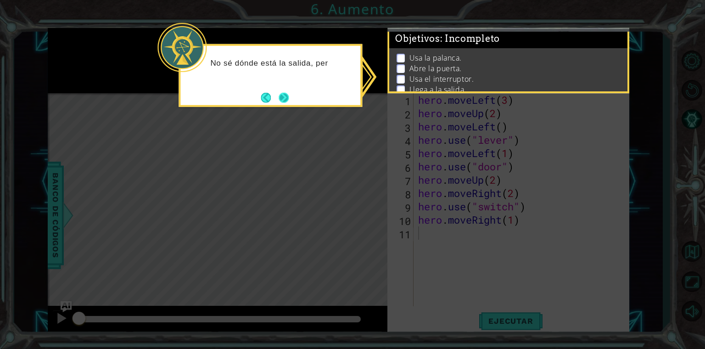 This screenshot has height=349, width=705. I want to click on span: Objetivos, so click(448, 39).